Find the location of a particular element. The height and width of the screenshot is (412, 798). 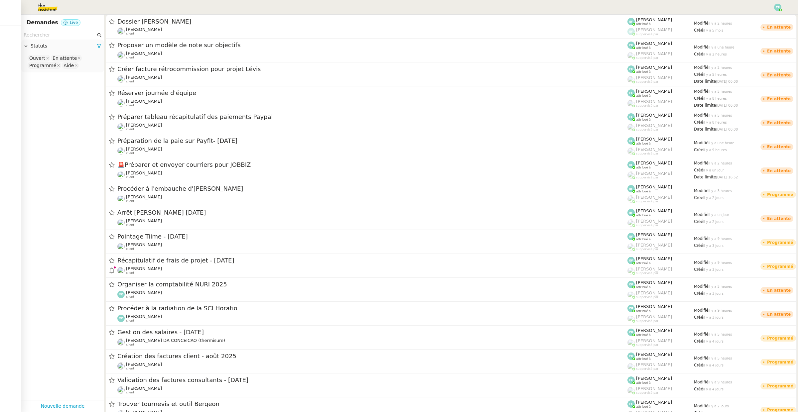

span: il y a 3 heures is located at coordinates (720, 191).